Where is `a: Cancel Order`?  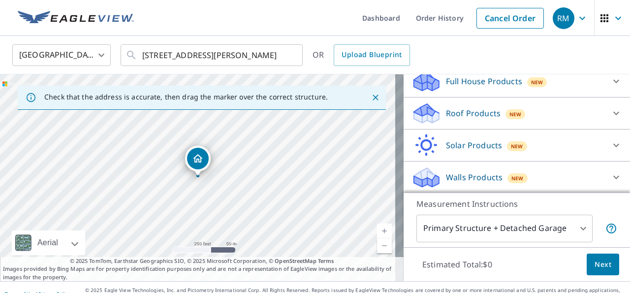 a: Cancel Order is located at coordinates (510, 18).